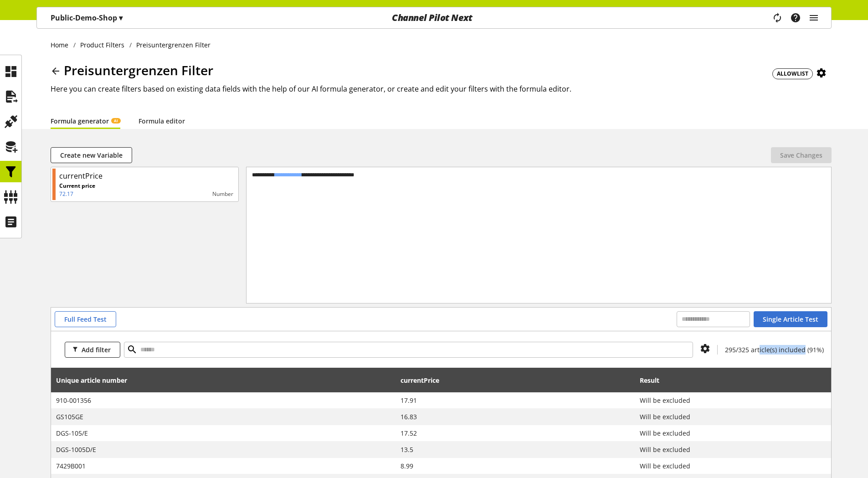 The height and width of the screenshot is (478, 868). I want to click on span: AI, so click(116, 121).